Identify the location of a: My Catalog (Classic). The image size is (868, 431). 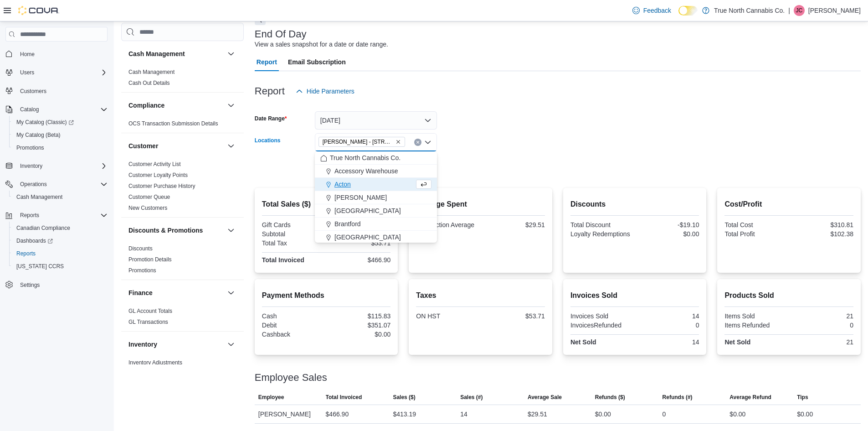
(60, 122).